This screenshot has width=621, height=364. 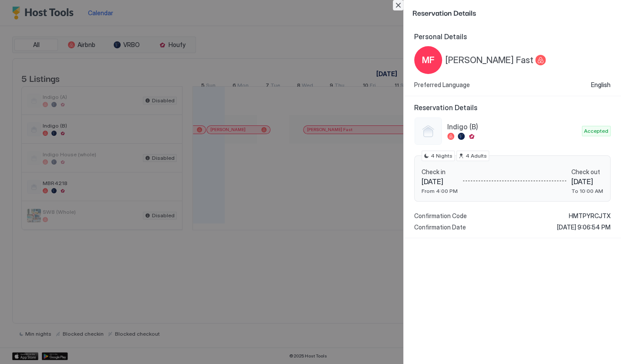 What do you see at coordinates (441, 156) in the screenshot?
I see `span: 4 Nights` at bounding box center [441, 156].